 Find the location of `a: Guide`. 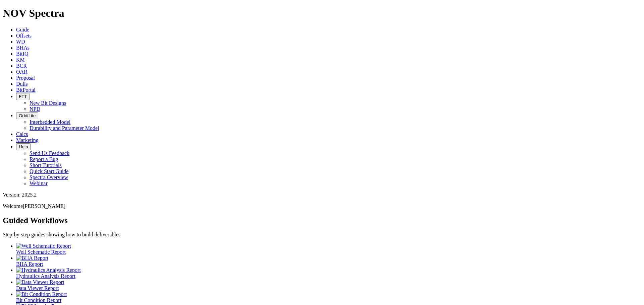

a: Guide is located at coordinates (23, 30).